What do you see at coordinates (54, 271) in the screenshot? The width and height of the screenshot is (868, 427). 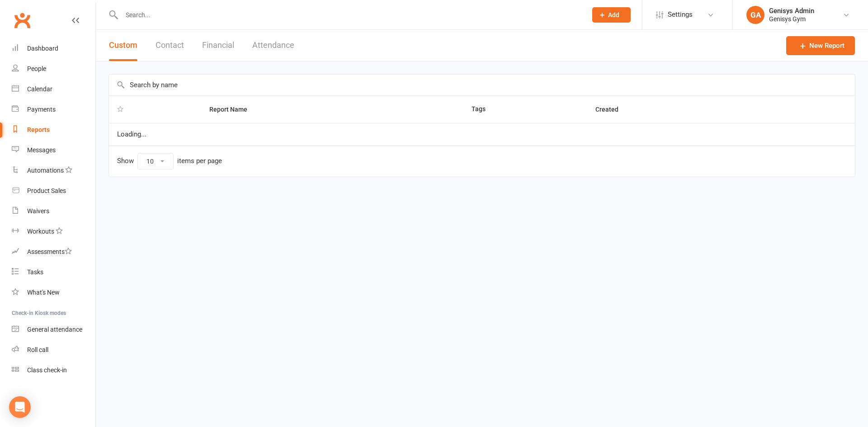 I see `a: Tasks` at bounding box center [54, 271].